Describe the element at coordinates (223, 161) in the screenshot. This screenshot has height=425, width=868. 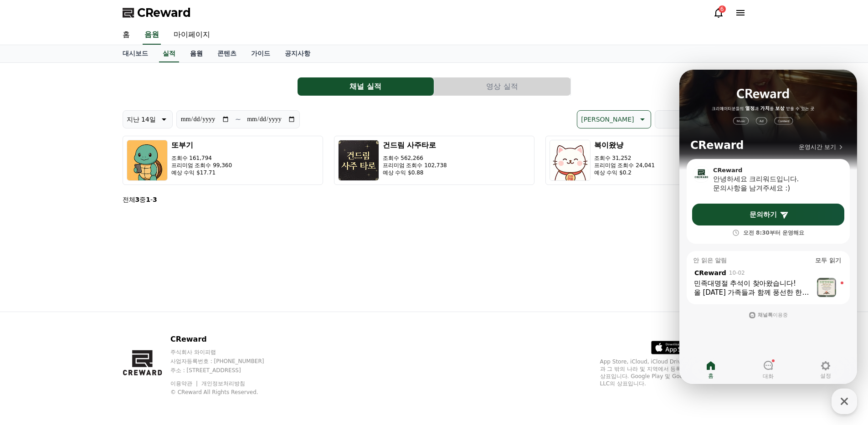
I see `button: 또부기 조회수 161,794 프리미엄 조회수 99,360 예상 수익 $17.71` at that location.